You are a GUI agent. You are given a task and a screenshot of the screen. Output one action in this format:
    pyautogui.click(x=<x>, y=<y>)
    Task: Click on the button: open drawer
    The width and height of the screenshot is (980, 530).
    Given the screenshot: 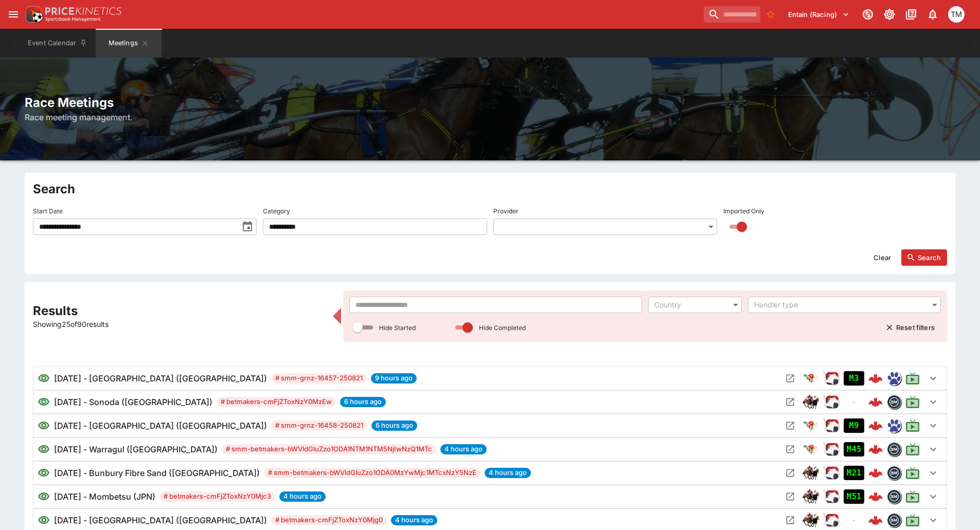 What is the action you would take?
    pyautogui.click(x=14, y=14)
    